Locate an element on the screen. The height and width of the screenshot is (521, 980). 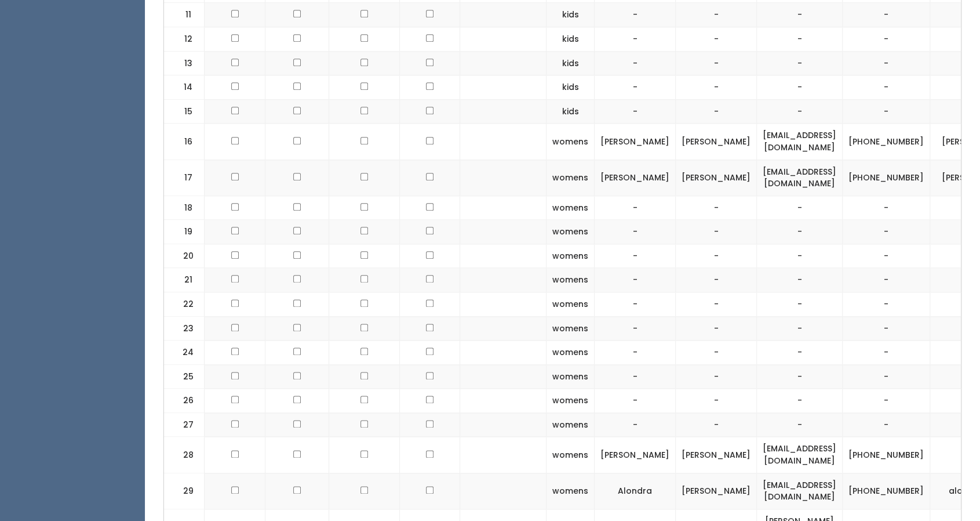
td: 26 is located at coordinates (185, 400).